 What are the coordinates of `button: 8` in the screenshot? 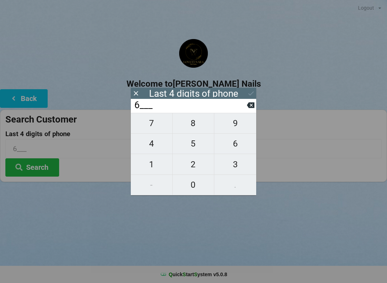 It's located at (194, 123).